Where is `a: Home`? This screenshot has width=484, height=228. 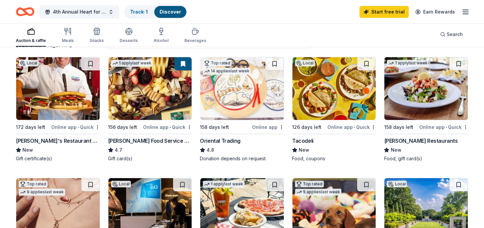
a: Home is located at coordinates (25, 12).